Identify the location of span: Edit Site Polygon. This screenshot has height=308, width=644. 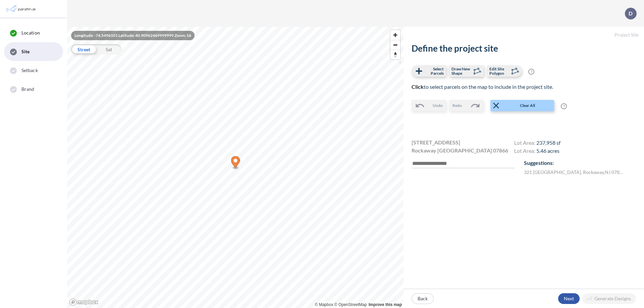
(499, 71).